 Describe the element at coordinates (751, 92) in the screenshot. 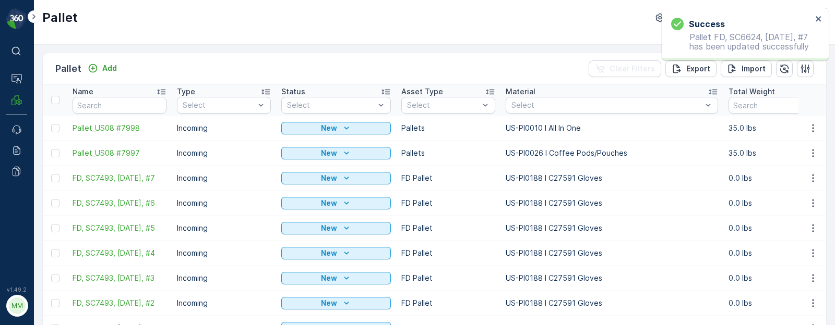

I see `p: Total Weight` at that location.